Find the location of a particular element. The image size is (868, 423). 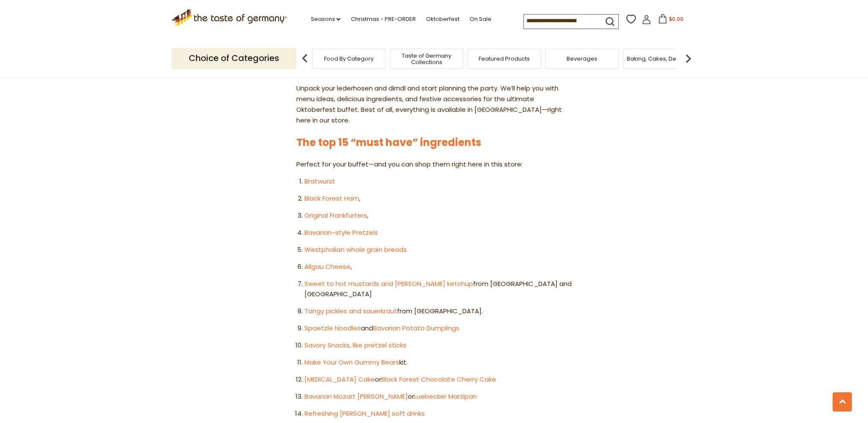

a: Seasons is located at coordinates (326, 19).